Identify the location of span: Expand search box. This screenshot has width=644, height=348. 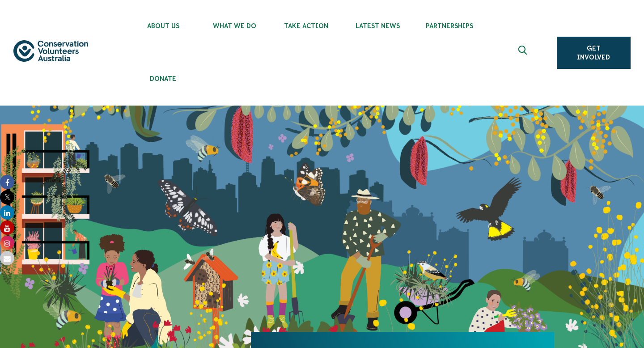
(523, 53).